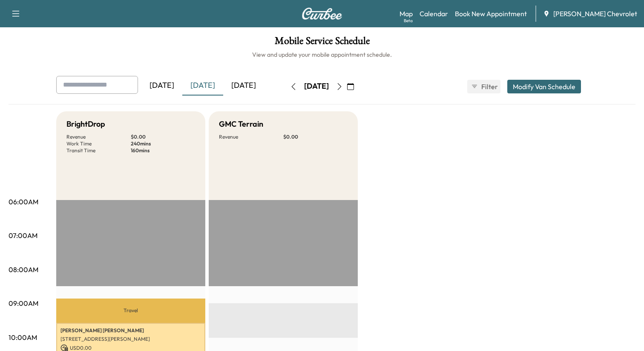 The height and width of the screenshot is (351, 644). Describe the element at coordinates (491, 14) in the screenshot. I see `a: Book New Appointment` at that location.